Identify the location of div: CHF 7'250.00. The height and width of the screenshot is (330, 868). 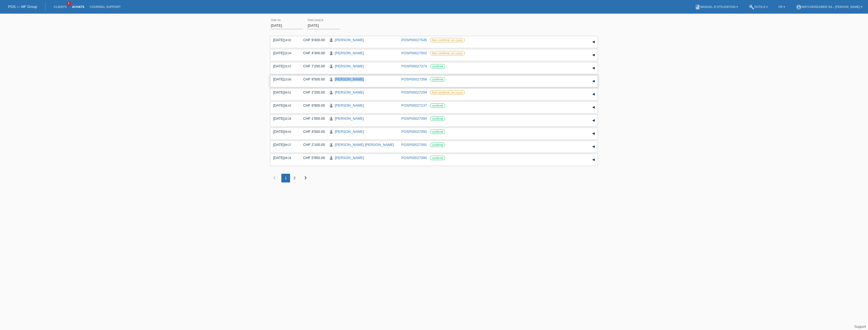
(312, 66).